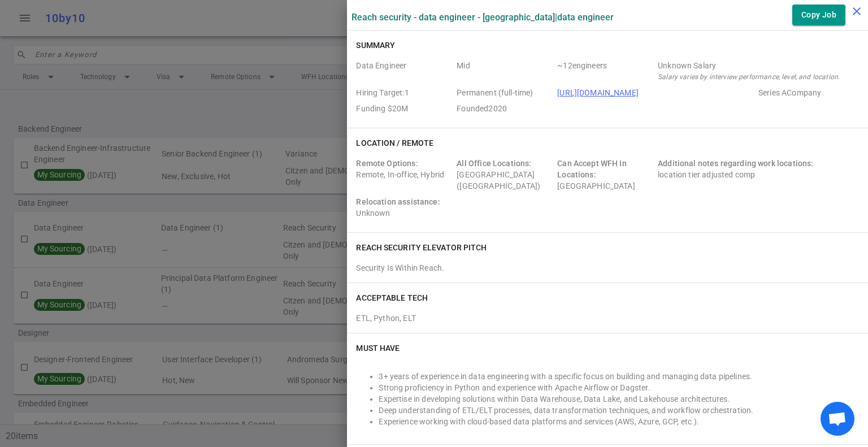  I want to click on h6: ACCEPTABLE TECH, so click(392, 298).